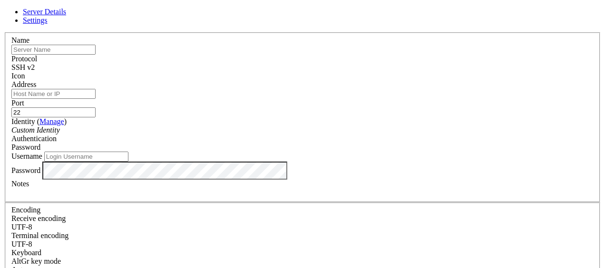  What do you see at coordinates (52, 121) in the screenshot?
I see `a: Manage` at bounding box center [52, 121].